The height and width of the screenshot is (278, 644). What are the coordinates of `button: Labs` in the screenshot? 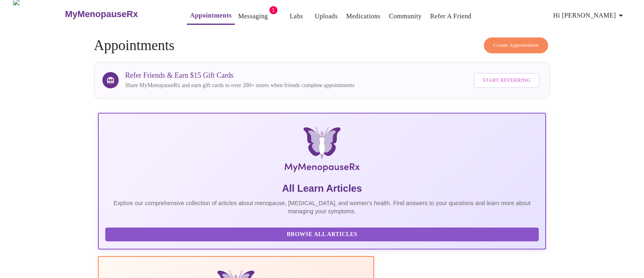 It's located at (297, 16).